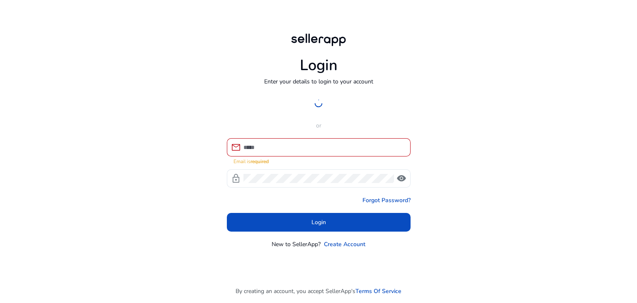 The image size is (637, 303). Describe the element at coordinates (318, 222) in the screenshot. I see `button: Login` at that location.